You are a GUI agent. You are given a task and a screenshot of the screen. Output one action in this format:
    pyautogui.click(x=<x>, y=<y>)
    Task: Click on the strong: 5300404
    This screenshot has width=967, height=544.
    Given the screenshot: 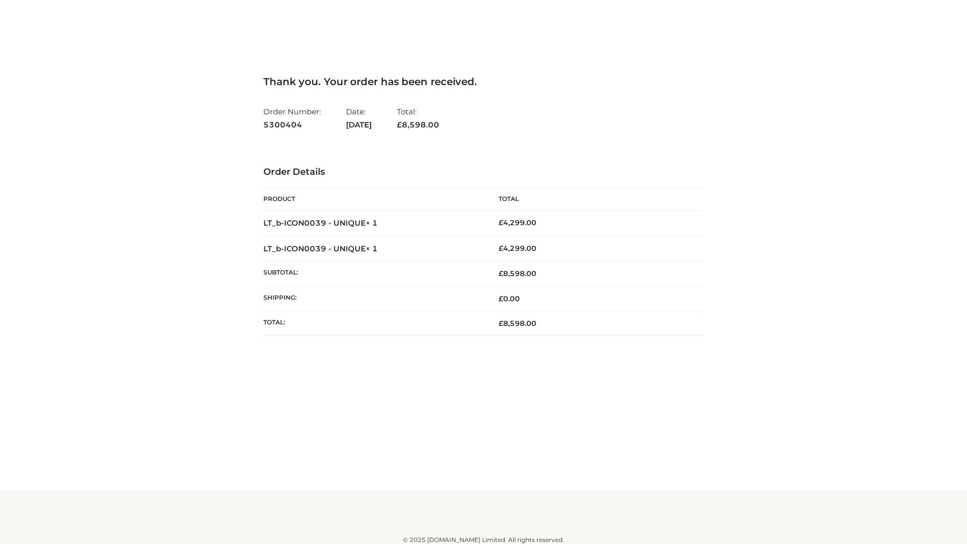 What is the action you would take?
    pyautogui.click(x=292, y=125)
    